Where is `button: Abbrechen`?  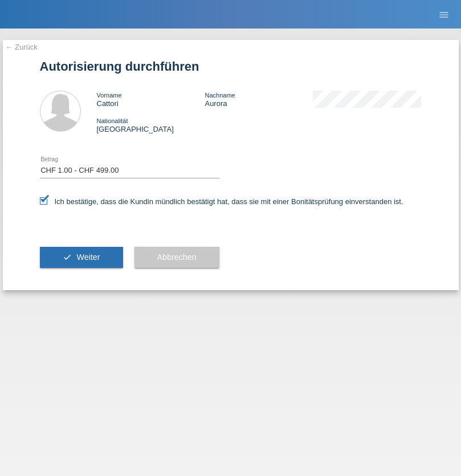
button: Abbrechen is located at coordinates (177, 258).